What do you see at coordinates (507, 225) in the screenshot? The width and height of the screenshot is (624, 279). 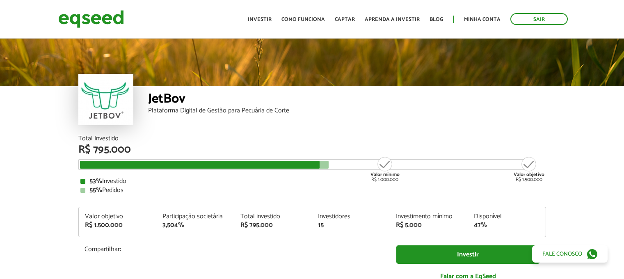 I see `div: 47%` at bounding box center [507, 225].